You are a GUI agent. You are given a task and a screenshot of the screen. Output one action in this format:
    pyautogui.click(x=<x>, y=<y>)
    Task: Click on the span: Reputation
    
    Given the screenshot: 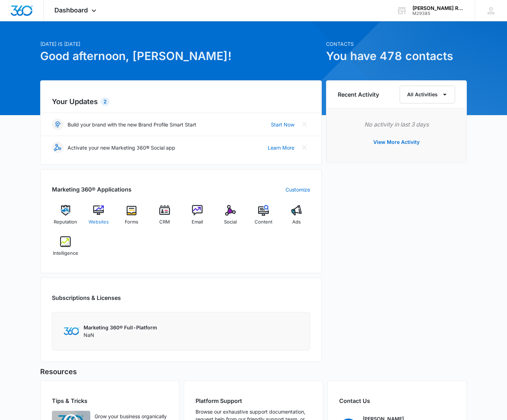 What is the action you would take?
    pyautogui.click(x=66, y=222)
    